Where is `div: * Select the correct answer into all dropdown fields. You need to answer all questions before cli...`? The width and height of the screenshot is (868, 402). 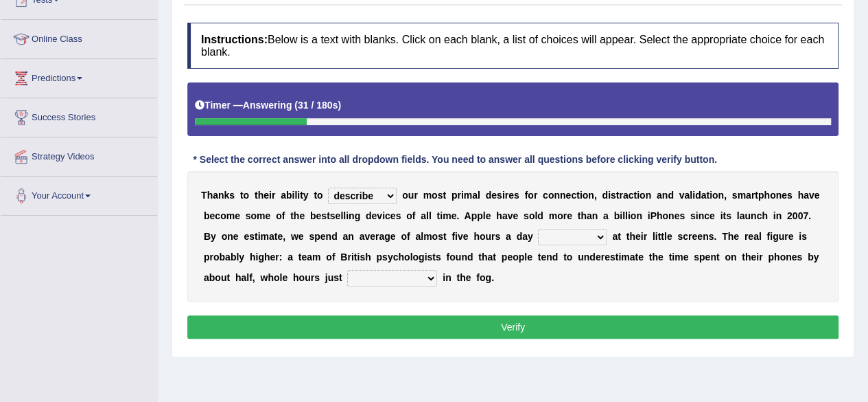
div: * Select the correct answer into all dropdown fields. You need to answer all questions before cli... is located at coordinates (455, 160).